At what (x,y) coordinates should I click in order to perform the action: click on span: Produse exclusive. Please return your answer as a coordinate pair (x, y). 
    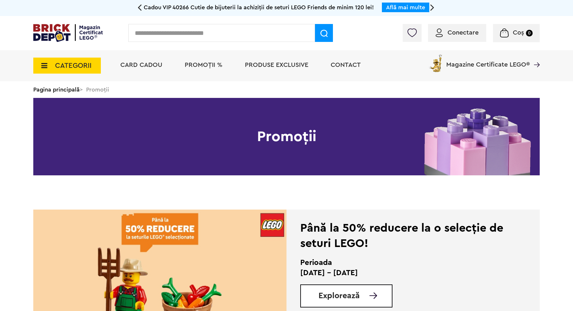
    Looking at the image, I should click on (277, 65).